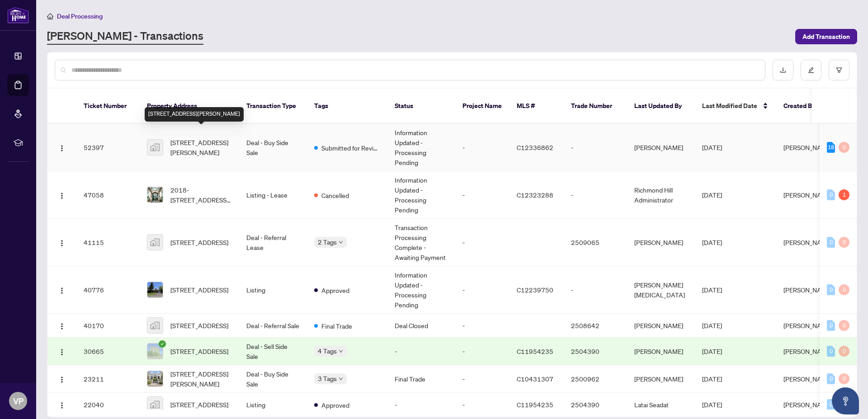 Image resolution: width=868 pixels, height=419 pixels. Describe the element at coordinates (341, 378) in the screenshot. I see `span: down` at that location.